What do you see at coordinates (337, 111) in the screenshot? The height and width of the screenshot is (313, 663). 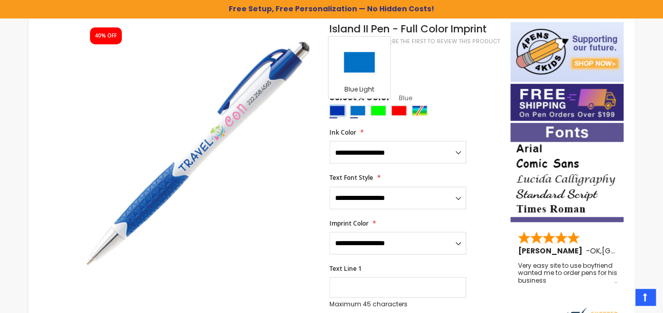 I see `div: Blue` at bounding box center [337, 111].